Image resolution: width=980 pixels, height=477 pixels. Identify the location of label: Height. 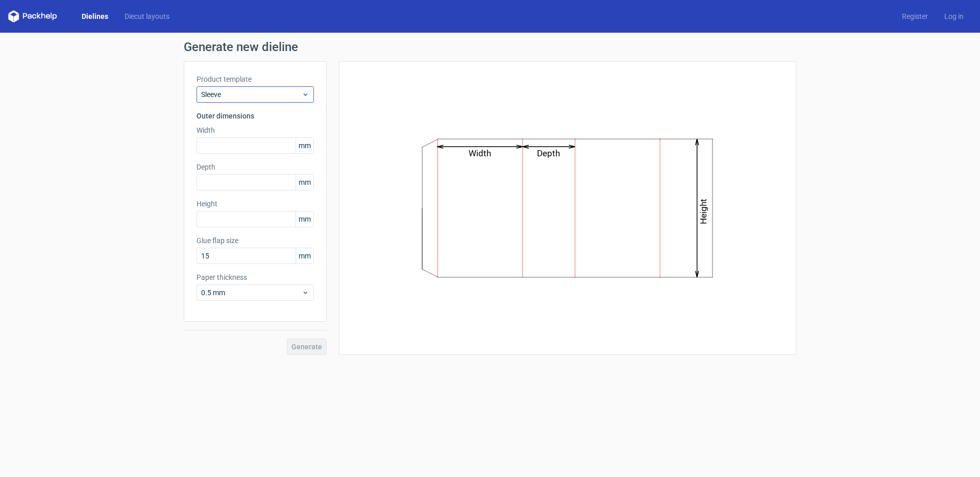
(255, 204).